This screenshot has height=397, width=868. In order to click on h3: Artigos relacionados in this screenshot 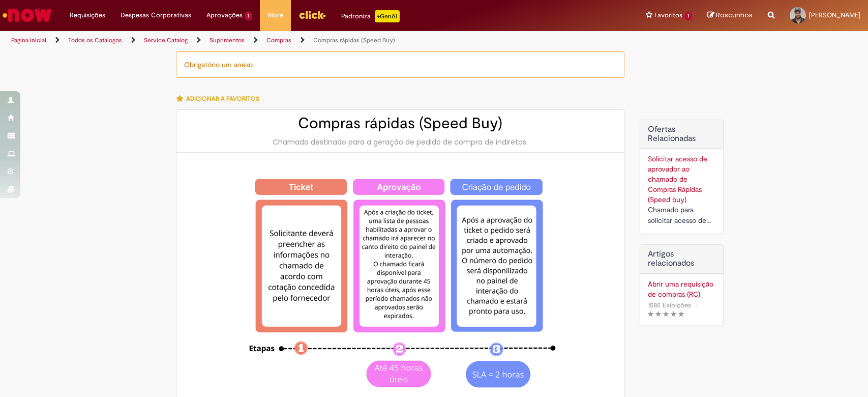, I will do `click(681, 259)`.